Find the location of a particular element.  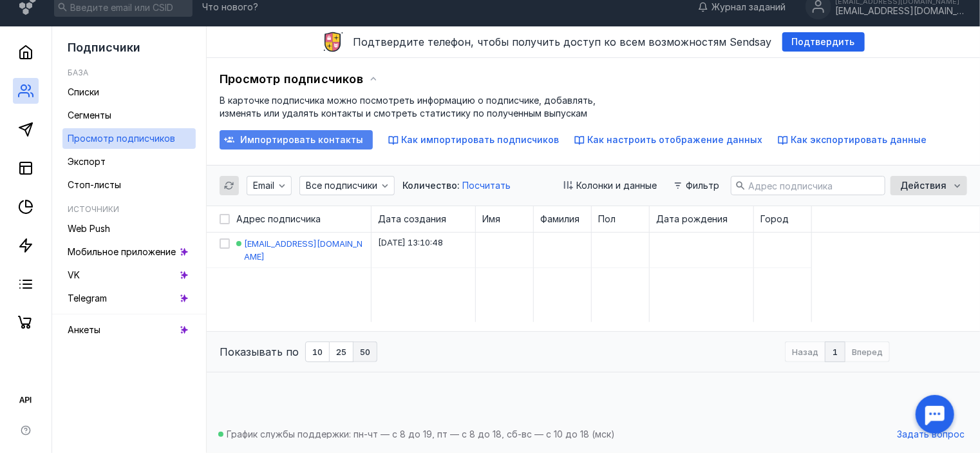

span: Сегменты is located at coordinates (90, 115).